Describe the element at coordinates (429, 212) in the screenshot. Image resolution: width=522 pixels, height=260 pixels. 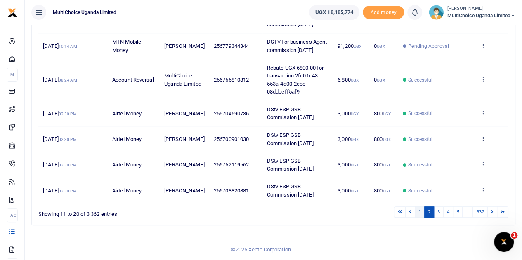
I see `a: 2` at that location.